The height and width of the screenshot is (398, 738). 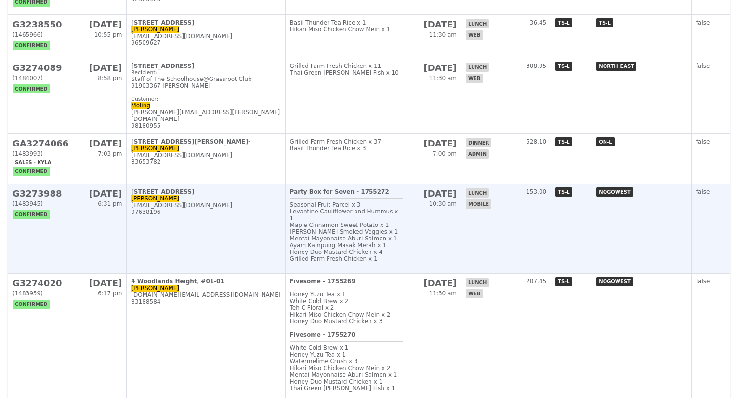 I want to click on span: White Cold Brew x 2, so click(x=320, y=301).